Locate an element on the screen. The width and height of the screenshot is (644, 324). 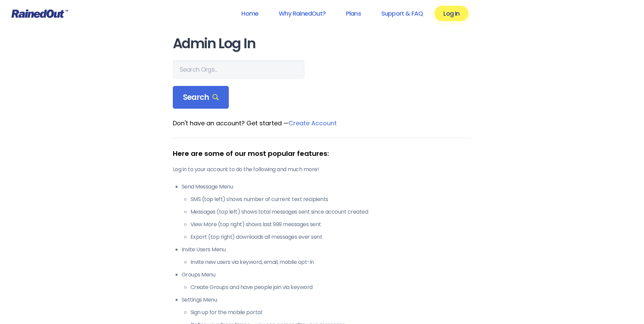
a: Home is located at coordinates (250, 13).